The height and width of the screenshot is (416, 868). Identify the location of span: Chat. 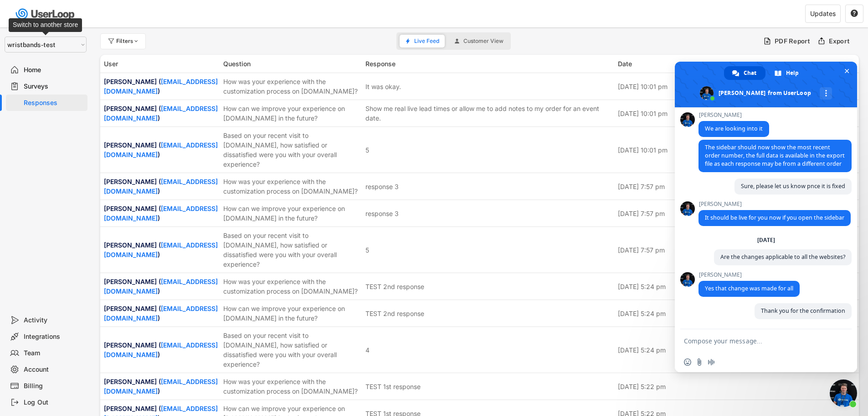
(751, 73).